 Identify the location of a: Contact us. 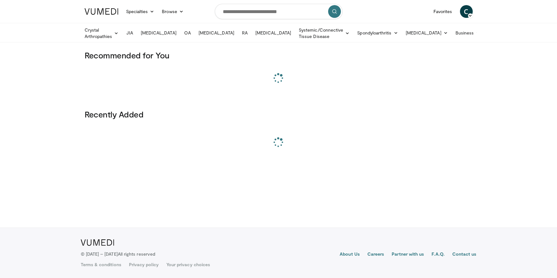
(465, 255).